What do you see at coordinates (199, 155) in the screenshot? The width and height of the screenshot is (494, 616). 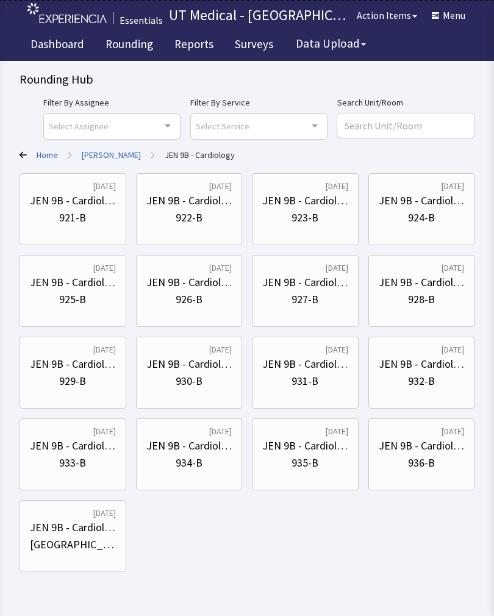 I see `a: JEN 9B - Cardiology` at bounding box center [199, 155].